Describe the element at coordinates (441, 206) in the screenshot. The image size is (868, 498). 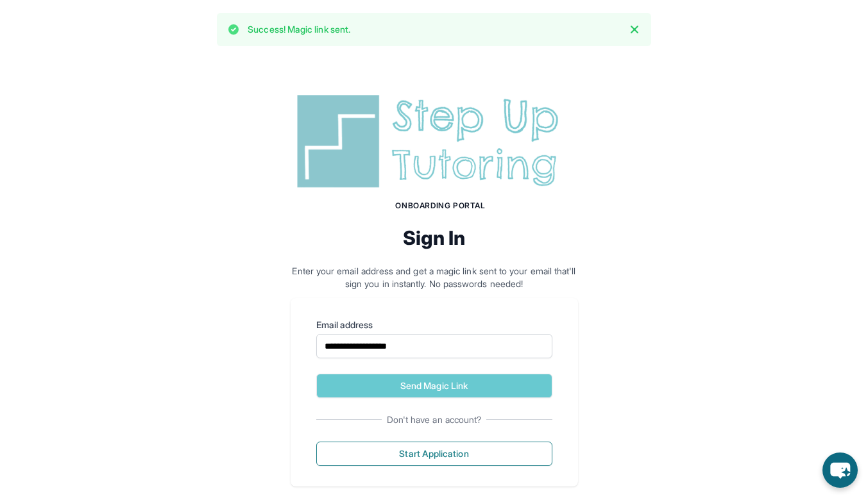
I see `h1: Onboarding Portal` at that location.